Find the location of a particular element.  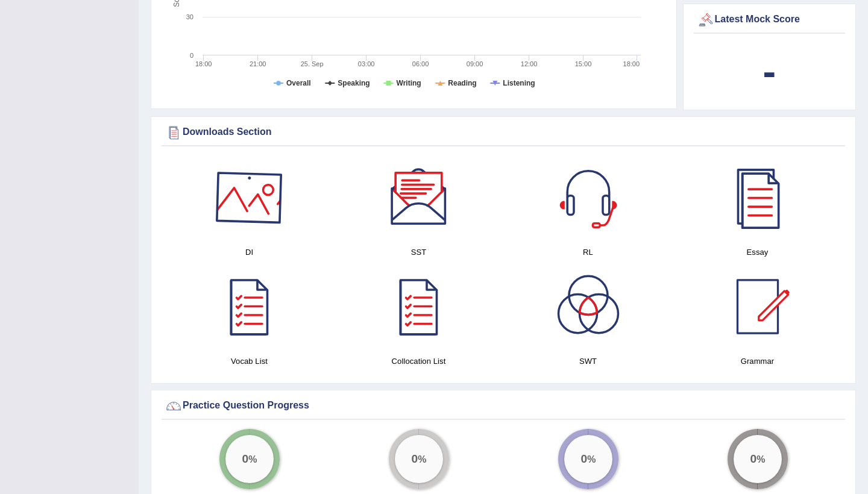

text: 21:00 is located at coordinates (258, 64).